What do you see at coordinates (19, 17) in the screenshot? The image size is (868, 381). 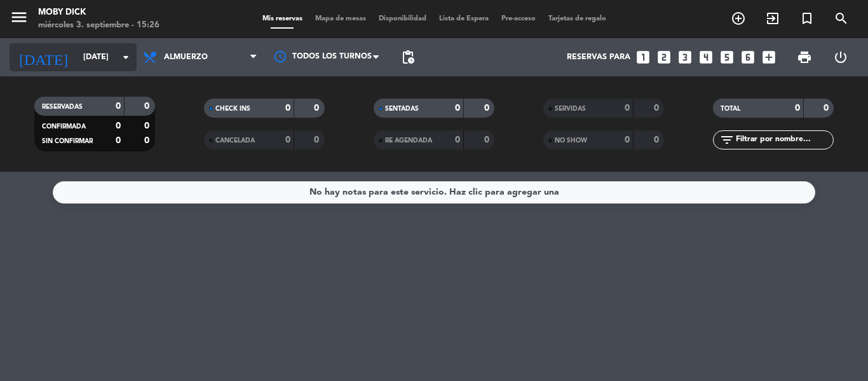 I see `i: menu` at bounding box center [19, 17].